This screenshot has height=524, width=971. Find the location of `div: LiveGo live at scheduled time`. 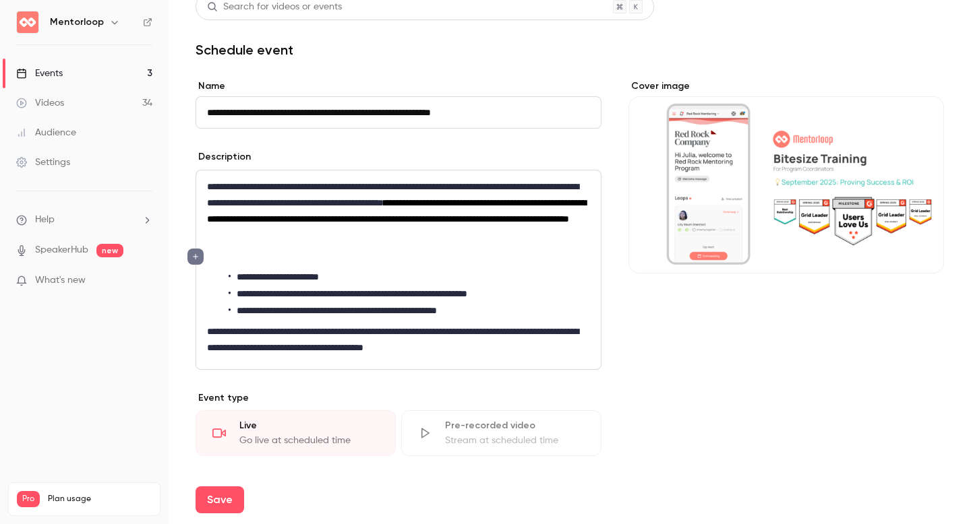

div: LiveGo live at scheduled time is located at coordinates (295, 433).